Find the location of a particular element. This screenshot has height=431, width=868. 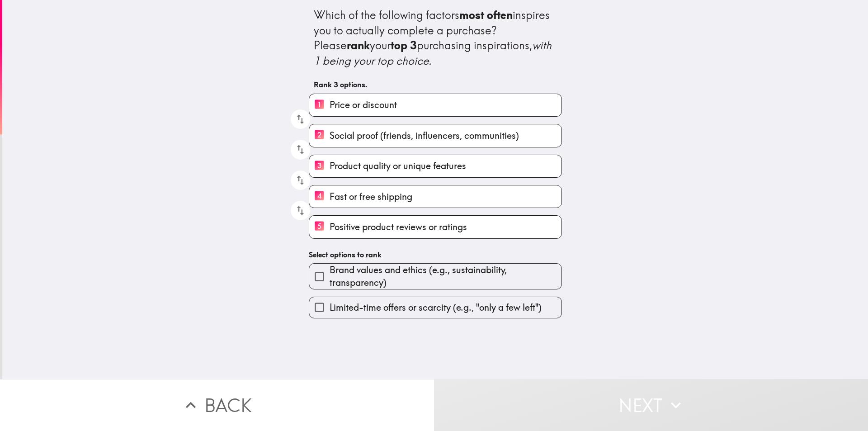

span: Product quality or unique features is located at coordinates (398, 166).